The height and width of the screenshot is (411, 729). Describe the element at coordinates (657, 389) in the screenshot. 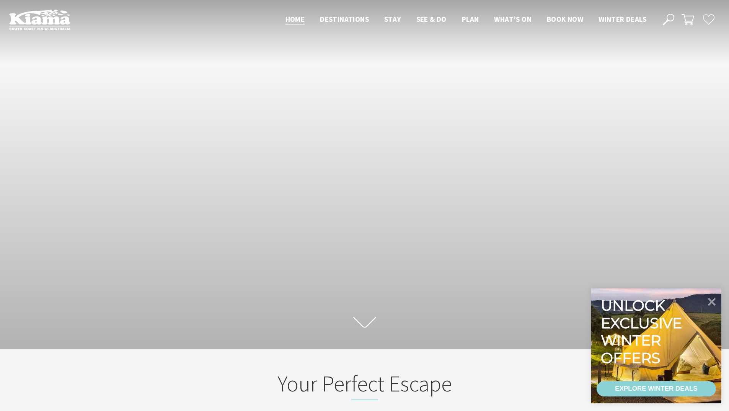

I see `a: EXPLORE WINTER DEALS` at that location.